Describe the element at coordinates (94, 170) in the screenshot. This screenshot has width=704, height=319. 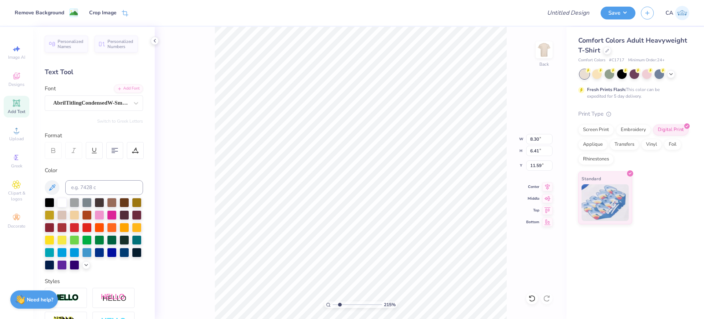
I see `div: Color` at that location.